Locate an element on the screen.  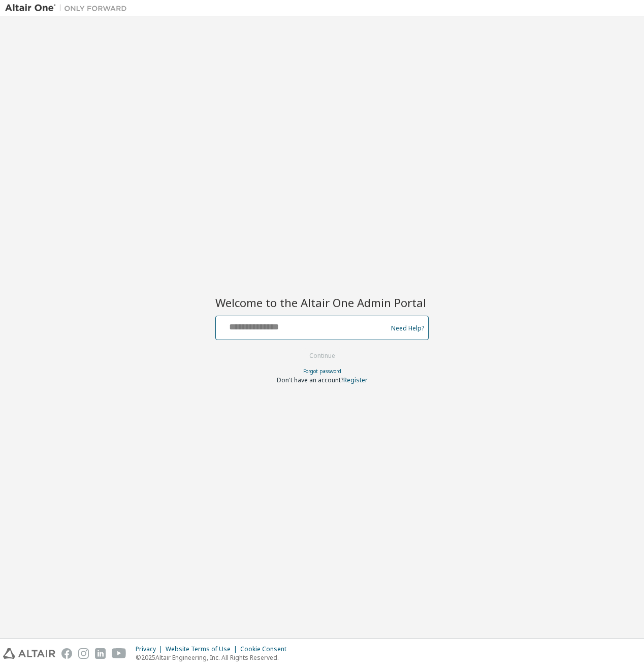
span: Don't have an account? is located at coordinates (310, 379).